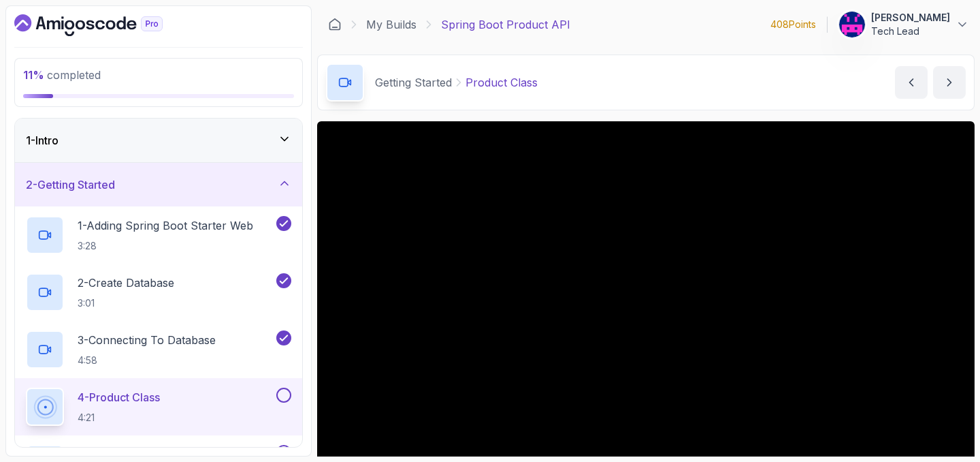  Describe the element at coordinates (158, 407) in the screenshot. I see `button: 4-Product Class4:21` at that location.